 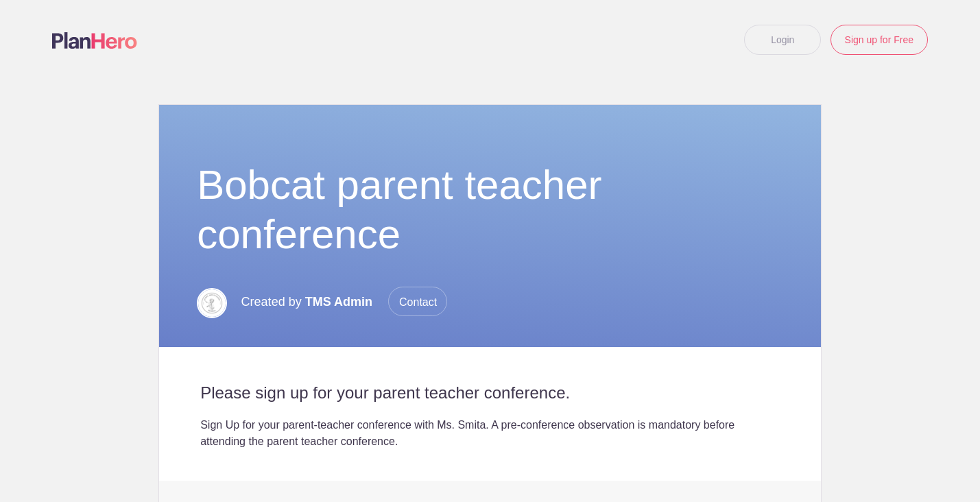 I want to click on span: TMS Admin, so click(x=339, y=302).